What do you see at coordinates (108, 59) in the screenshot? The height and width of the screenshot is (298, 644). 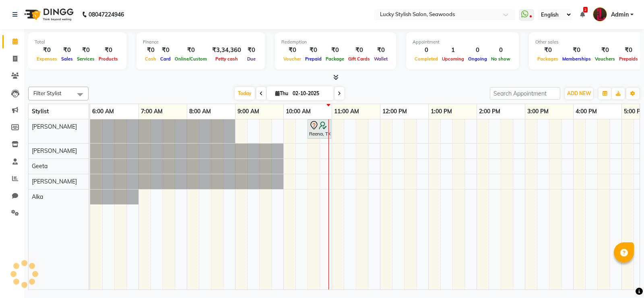 I see `span: Products` at bounding box center [108, 59].